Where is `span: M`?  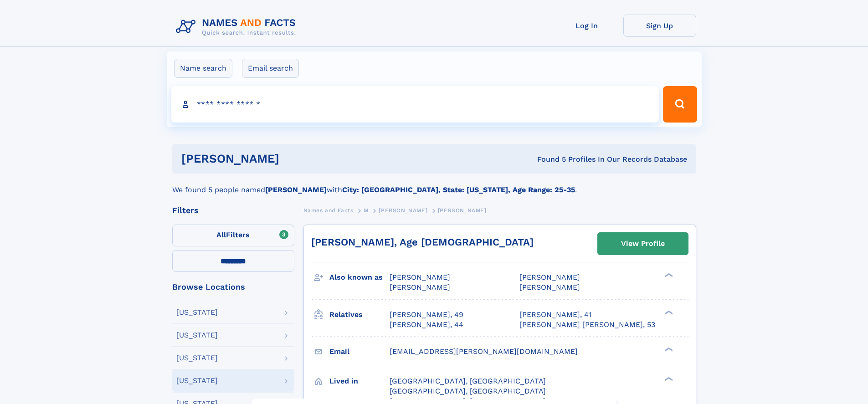
span: M is located at coordinates (366, 211).